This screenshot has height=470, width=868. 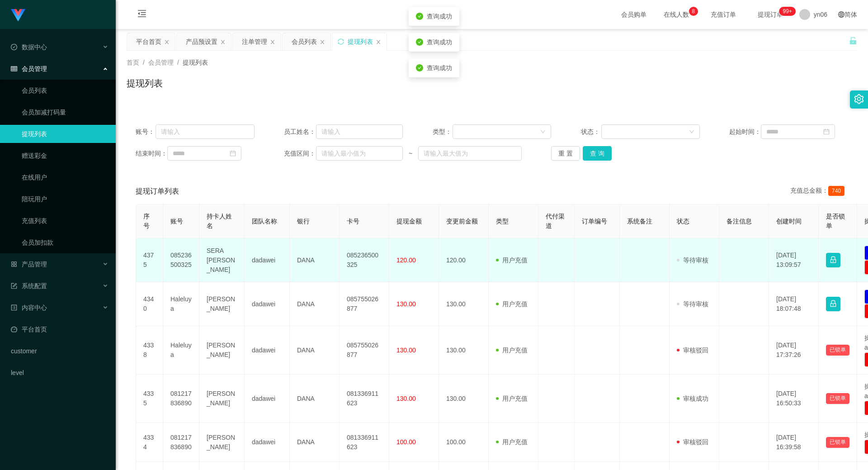 I want to click on span: 账号, so click(x=177, y=221).